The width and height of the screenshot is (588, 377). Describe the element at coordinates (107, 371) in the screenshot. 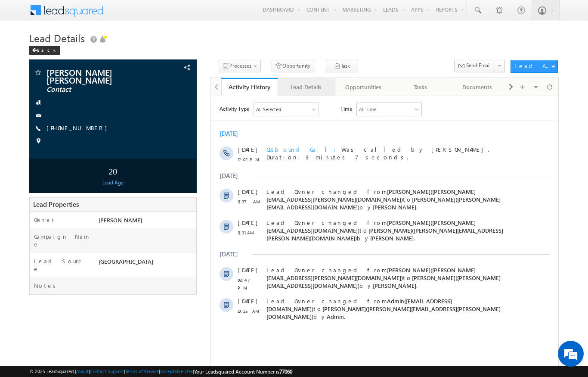

I see `a: Contact Support` at that location.